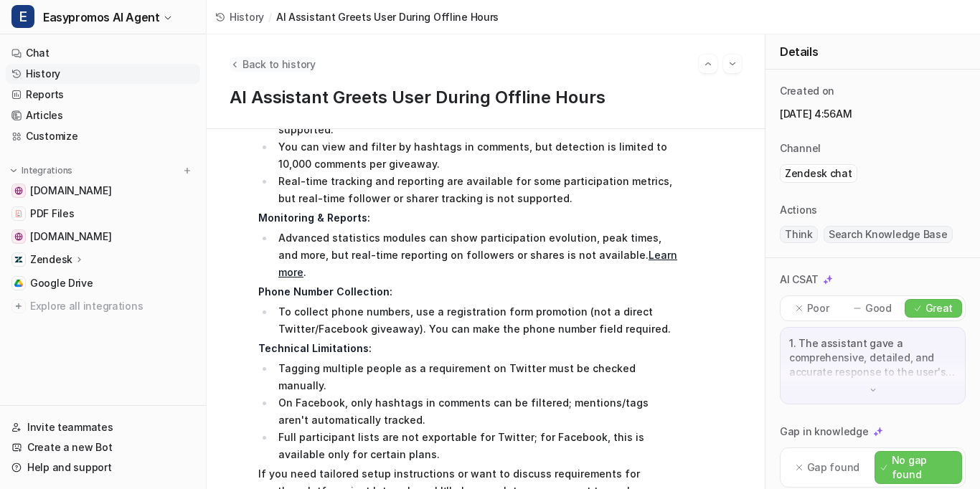 This screenshot has height=489, width=980. I want to click on div: Details, so click(872, 52).